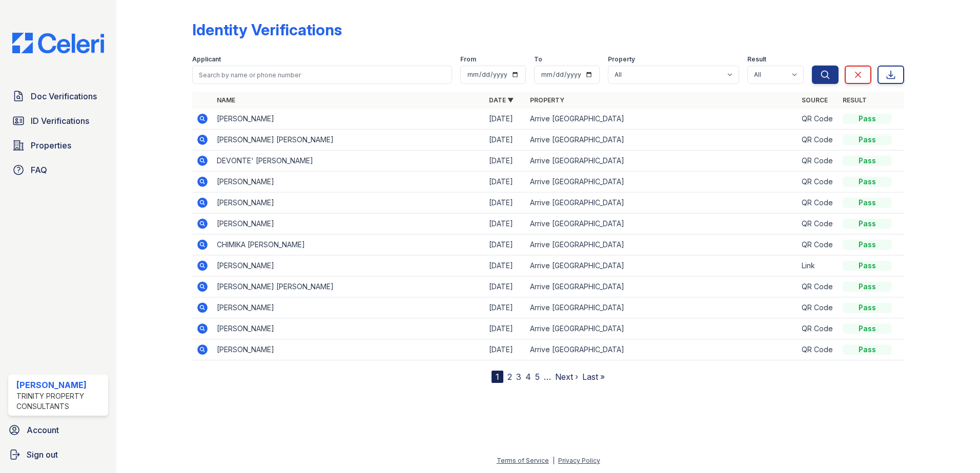 This screenshot has width=980, height=473. What do you see at coordinates (757, 59) in the screenshot?
I see `label: Result` at bounding box center [757, 59].